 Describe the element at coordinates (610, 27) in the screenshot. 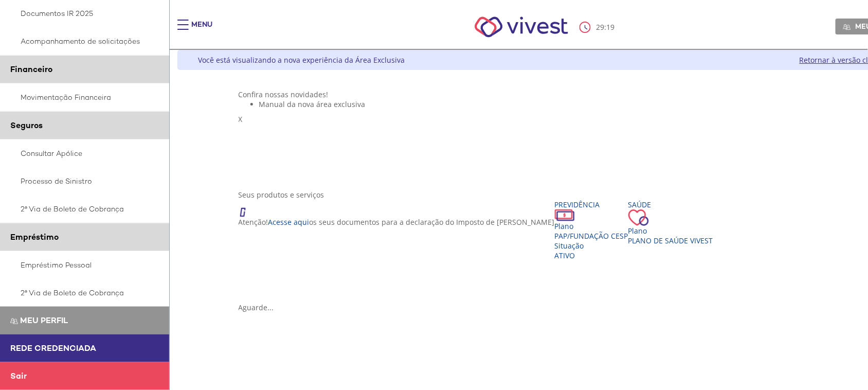

I see `span: 19` at that location.